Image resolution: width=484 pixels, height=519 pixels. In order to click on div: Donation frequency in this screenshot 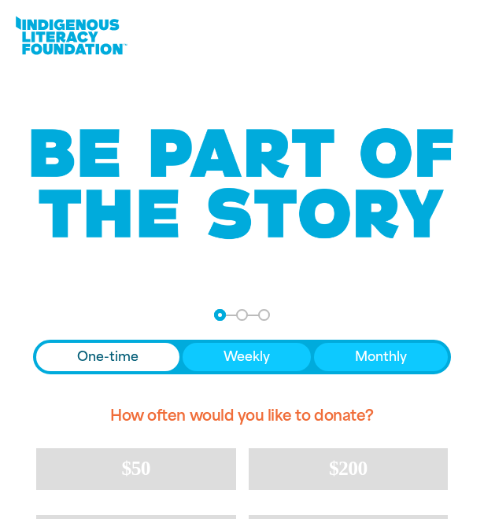, I will do `click(242, 357)`.